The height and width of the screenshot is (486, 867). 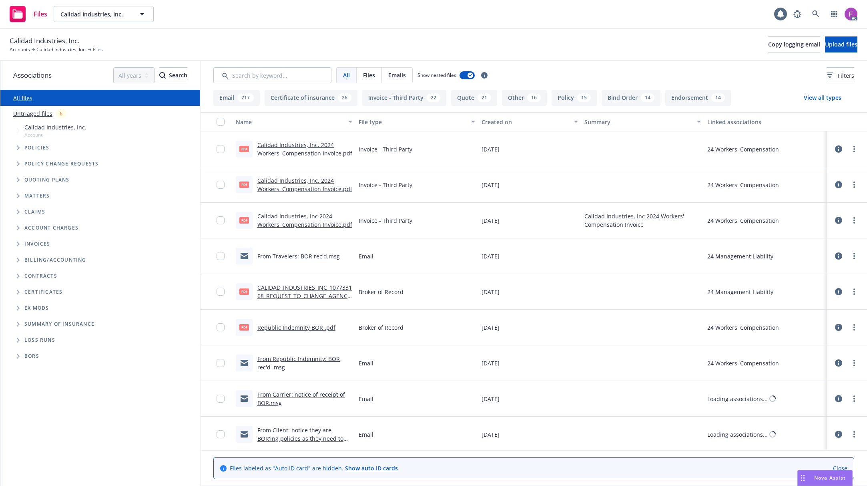 I want to click on button: File type, so click(x=417, y=122).